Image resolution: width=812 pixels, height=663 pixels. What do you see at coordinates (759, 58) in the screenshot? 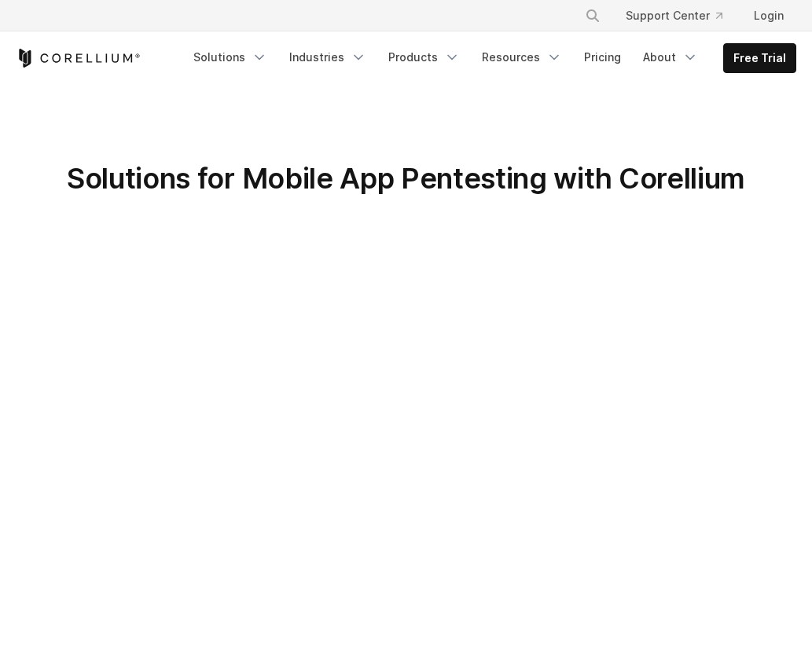
I see `a: Free Trial` at bounding box center [759, 58].